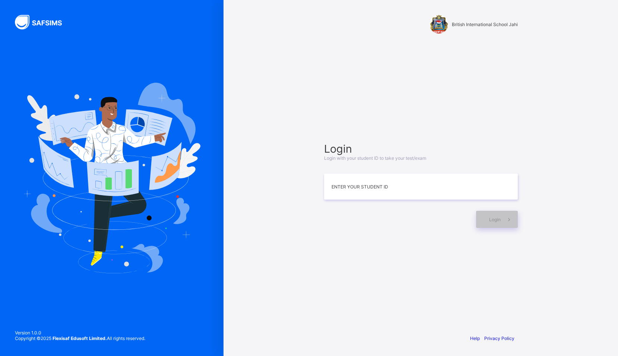 This screenshot has height=356, width=618. What do you see at coordinates (80, 338) in the screenshot?
I see `span: Copyright © 2025 All rights reserved.` at bounding box center [80, 338].